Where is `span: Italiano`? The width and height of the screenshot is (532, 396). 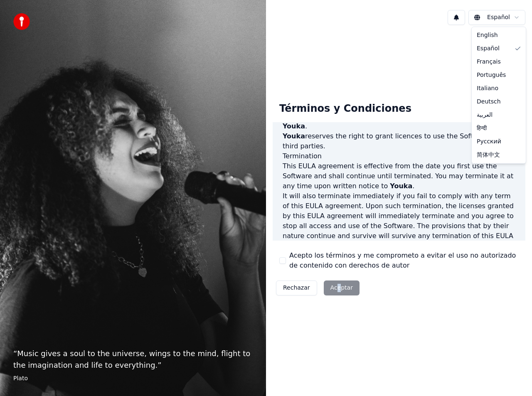
span: Italiano is located at coordinates (488, 89).